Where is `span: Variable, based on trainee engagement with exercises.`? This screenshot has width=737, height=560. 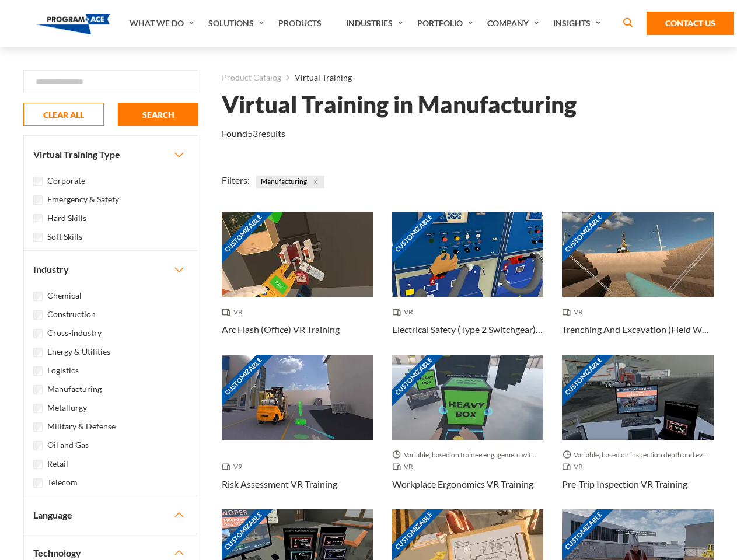
span: Variable, based on trainee engagement with exercises. is located at coordinates (468, 455).